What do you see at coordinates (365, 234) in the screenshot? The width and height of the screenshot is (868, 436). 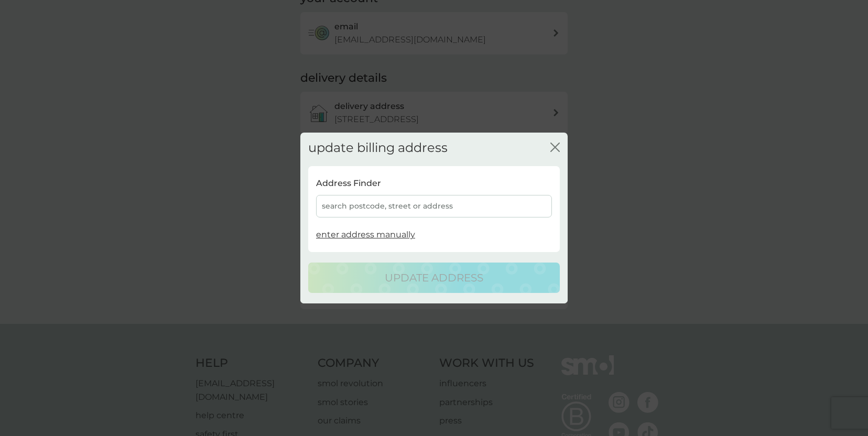 I see `span: enter address manually` at bounding box center [365, 234].